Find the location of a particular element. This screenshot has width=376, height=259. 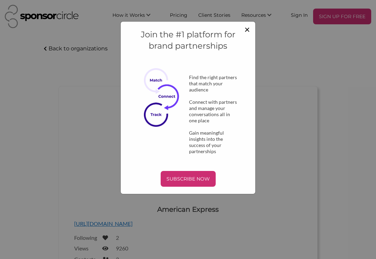

h4: Join the #1 platform for brand partnerships is located at coordinates (188, 40).